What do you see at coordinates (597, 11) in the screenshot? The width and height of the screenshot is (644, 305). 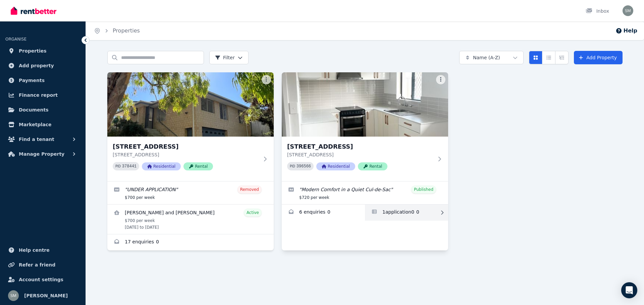 I see `div: Inbox` at bounding box center [597, 11].